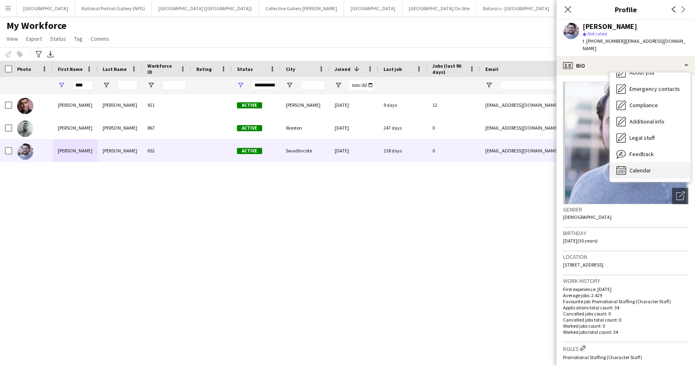 Image resolution: width=695 pixels, height=366 pixels. Describe the element at coordinates (642, 73) in the screenshot. I see `span: About you` at that location.